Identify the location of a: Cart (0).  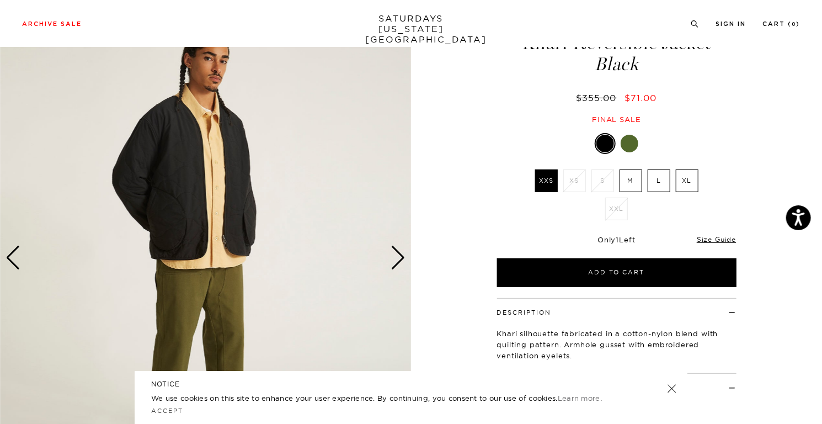
(781, 24).